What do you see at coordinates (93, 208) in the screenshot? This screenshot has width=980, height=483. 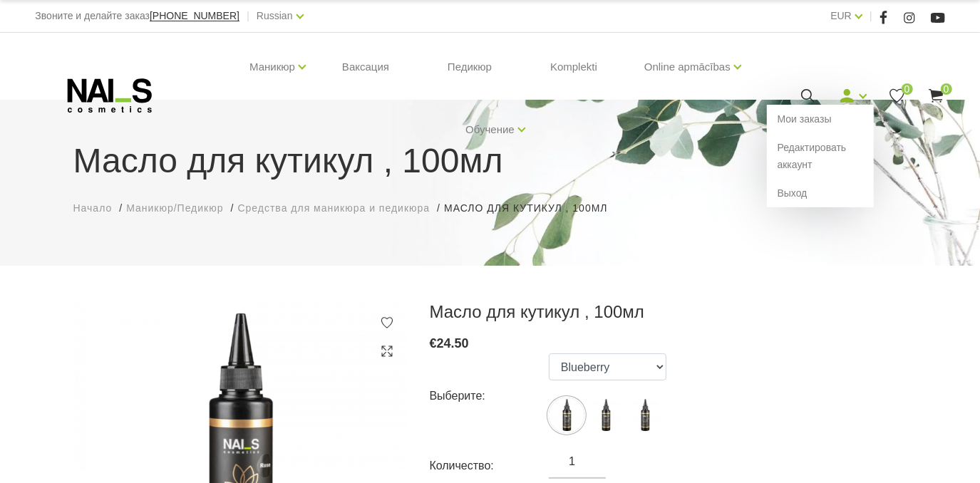 I see `span: Начало` at bounding box center [93, 208].